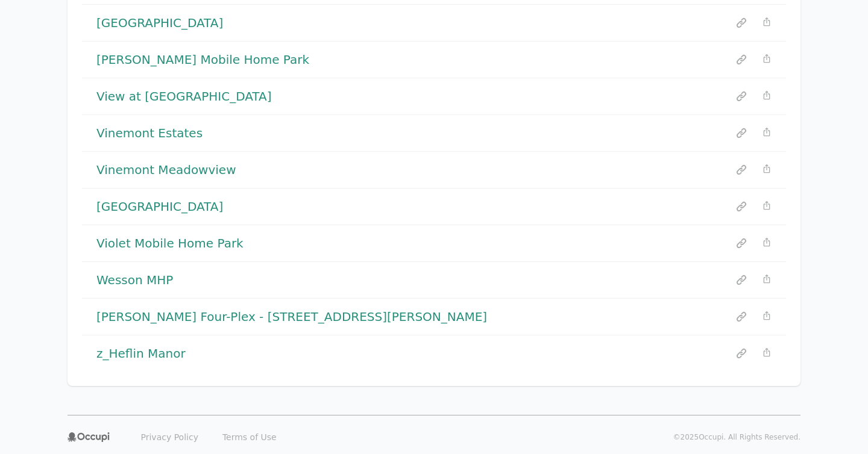  Describe the element at coordinates (737, 438) in the screenshot. I see `p: © 2025 Occupi. All Rights Reserved.` at that location.